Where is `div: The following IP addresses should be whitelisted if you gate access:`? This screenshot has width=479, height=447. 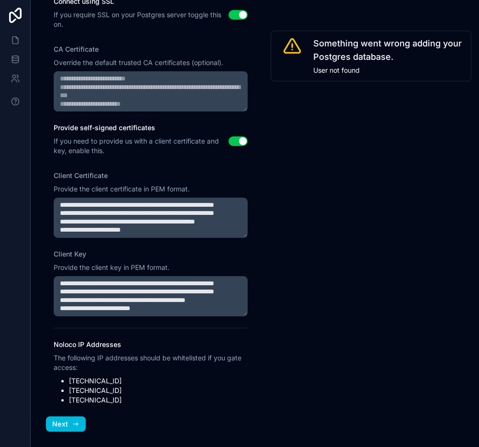 div: The following IP addresses should be whitelisted if you gate access: is located at coordinates (150, 363).